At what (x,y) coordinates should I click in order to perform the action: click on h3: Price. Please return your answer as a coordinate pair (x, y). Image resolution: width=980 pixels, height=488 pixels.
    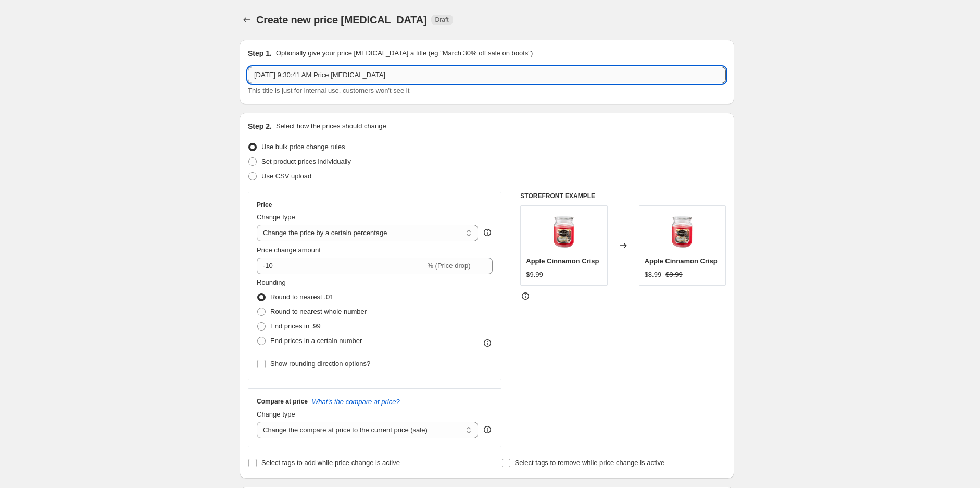
    Looking at the image, I should click on (264, 205).